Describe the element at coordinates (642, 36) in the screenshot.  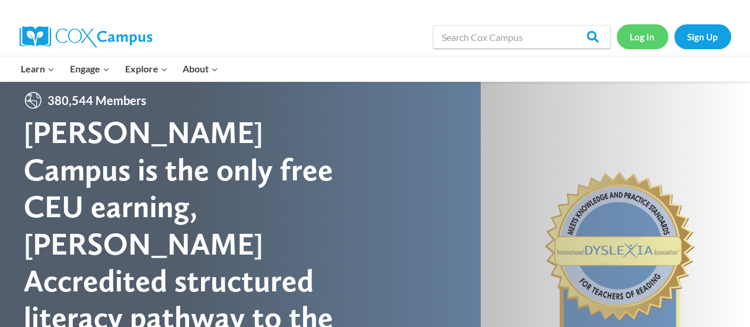
I see `a: Log In` at that location.